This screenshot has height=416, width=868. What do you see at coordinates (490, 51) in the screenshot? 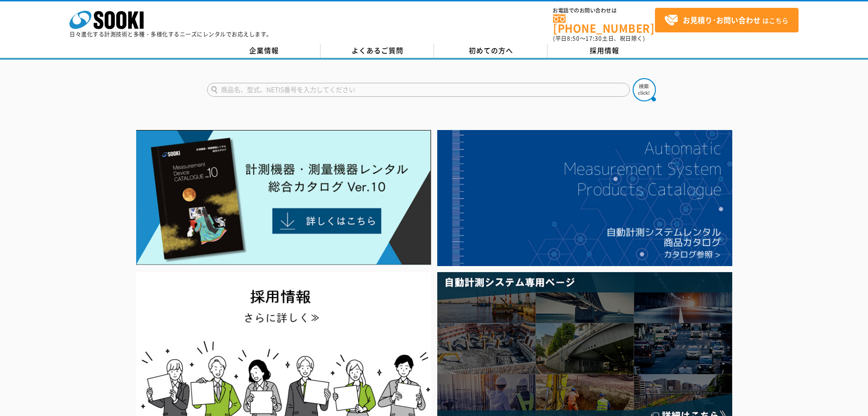
I see `a: 初めての方へ` at bounding box center [490, 51].